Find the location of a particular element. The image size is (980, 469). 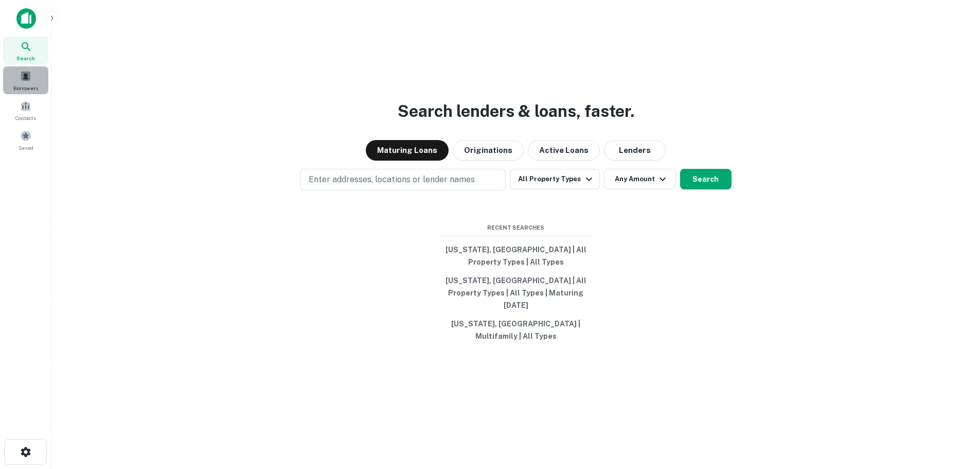

button: Active Loans is located at coordinates (564, 151).